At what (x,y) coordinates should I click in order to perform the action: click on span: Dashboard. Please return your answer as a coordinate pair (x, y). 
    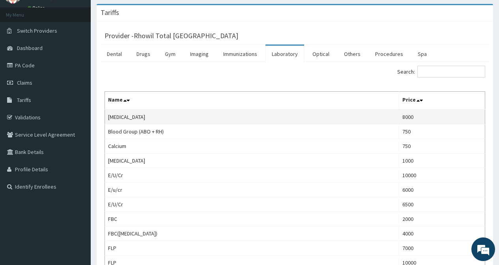
    Looking at the image, I should click on (30, 48).